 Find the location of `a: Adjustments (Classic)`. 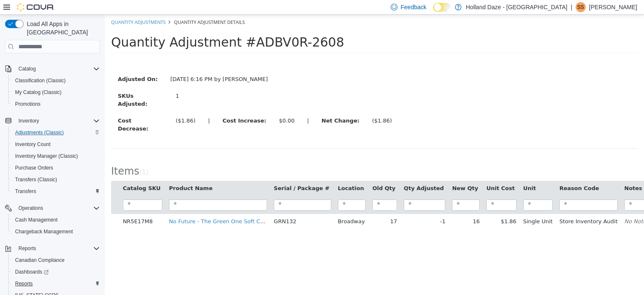

a: Adjustments (Classic) is located at coordinates (39, 133).